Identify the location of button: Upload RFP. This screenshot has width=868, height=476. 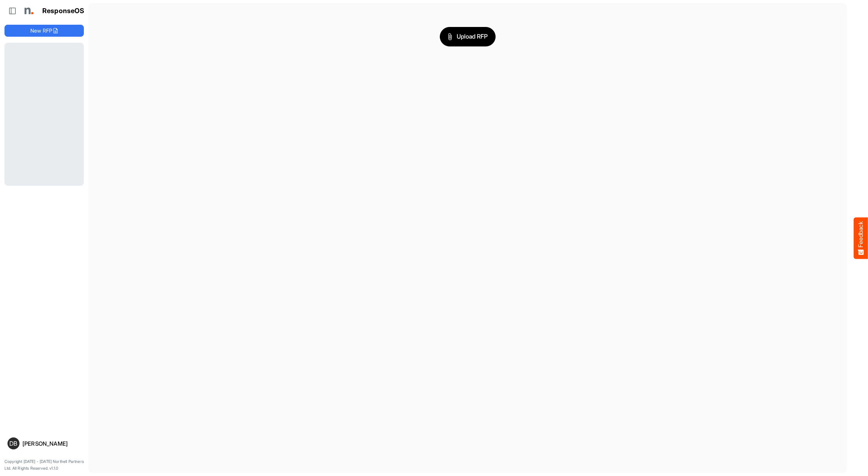
(468, 36).